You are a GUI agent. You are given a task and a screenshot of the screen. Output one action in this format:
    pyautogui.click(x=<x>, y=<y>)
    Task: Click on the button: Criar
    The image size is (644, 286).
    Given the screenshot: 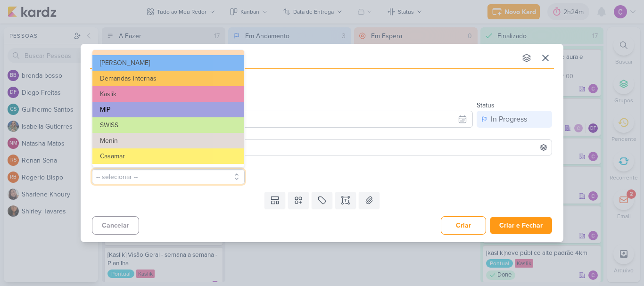 What is the action you would take?
    pyautogui.click(x=463, y=225)
    